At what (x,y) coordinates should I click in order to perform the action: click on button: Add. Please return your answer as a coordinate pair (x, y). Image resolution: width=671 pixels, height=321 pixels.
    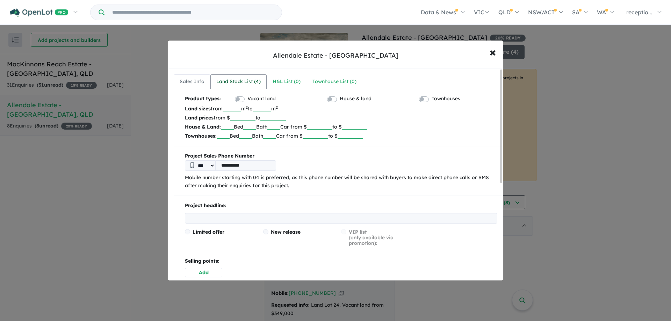
    Looking at the image, I should click on (203, 273).